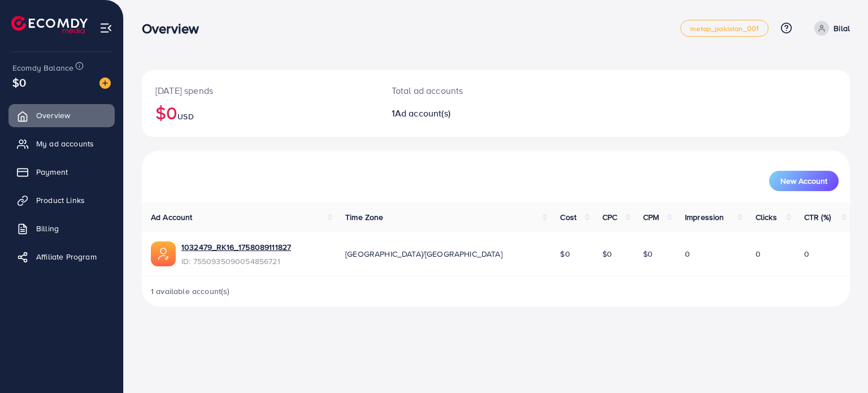  Describe the element at coordinates (47, 228) in the screenshot. I see `span: Billing` at that location.